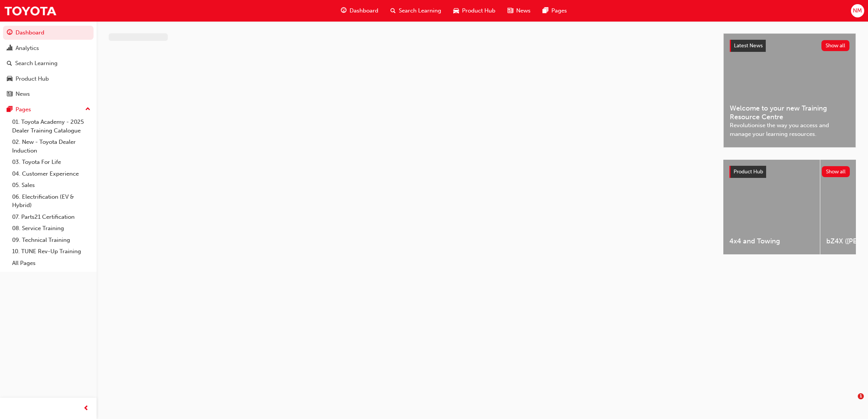 The height and width of the screenshot is (419, 868). What do you see at coordinates (51, 162) in the screenshot?
I see `a: 03. Toyota For Life` at bounding box center [51, 162].